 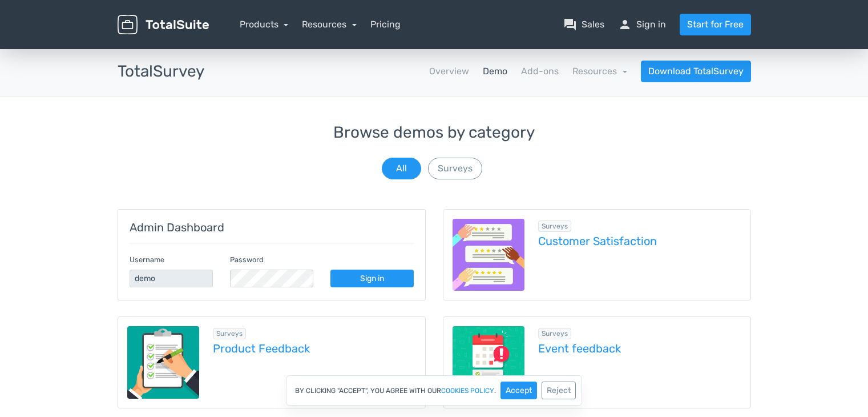 What do you see at coordinates (264, 24) in the screenshot?
I see `a: Products` at bounding box center [264, 24].